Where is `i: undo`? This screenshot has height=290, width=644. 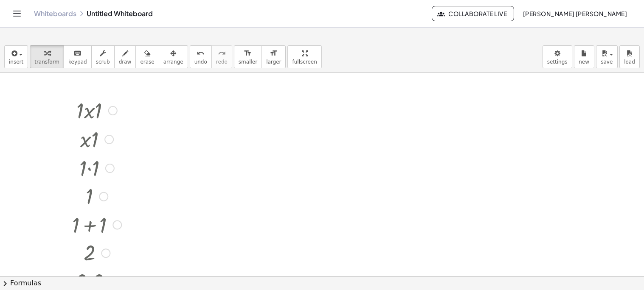
i: undo is located at coordinates (200, 53).